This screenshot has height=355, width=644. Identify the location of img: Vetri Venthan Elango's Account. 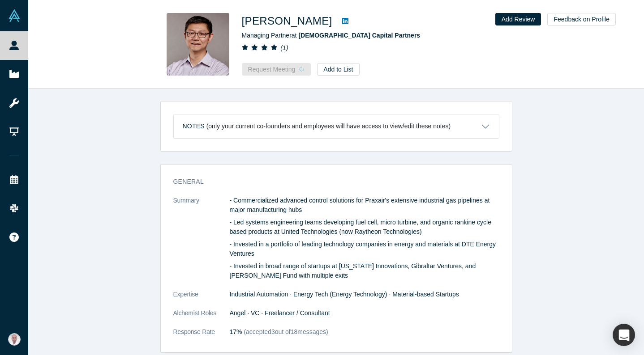
(14, 339).